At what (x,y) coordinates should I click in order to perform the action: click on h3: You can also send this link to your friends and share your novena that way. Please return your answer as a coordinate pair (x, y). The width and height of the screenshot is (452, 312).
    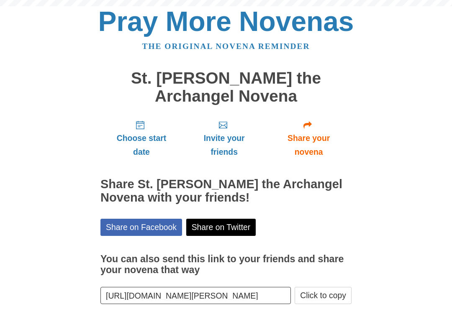
    Looking at the image, I should click on (226, 265).